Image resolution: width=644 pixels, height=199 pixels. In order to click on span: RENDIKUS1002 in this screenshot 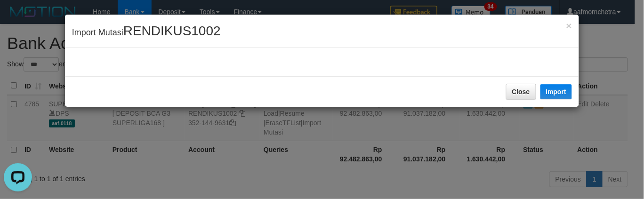, I will do `click(172, 31)`.